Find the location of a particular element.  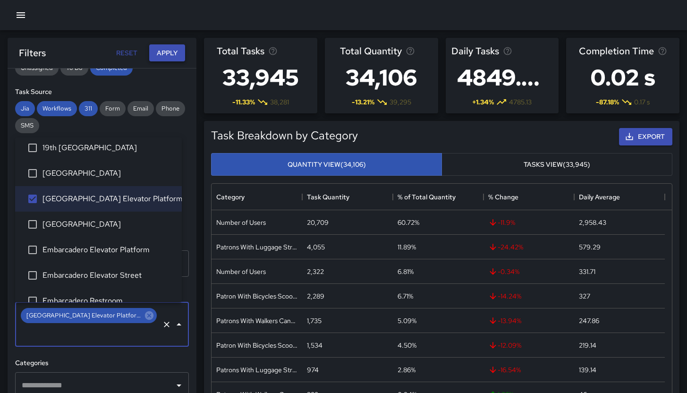

div: 6.71% is located at coordinates (405, 296).